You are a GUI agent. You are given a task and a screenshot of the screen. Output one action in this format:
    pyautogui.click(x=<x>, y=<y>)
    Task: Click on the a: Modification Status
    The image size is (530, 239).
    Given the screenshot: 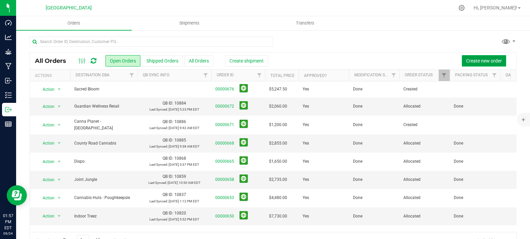 What is the action you would take?
    pyautogui.click(x=376, y=75)
    